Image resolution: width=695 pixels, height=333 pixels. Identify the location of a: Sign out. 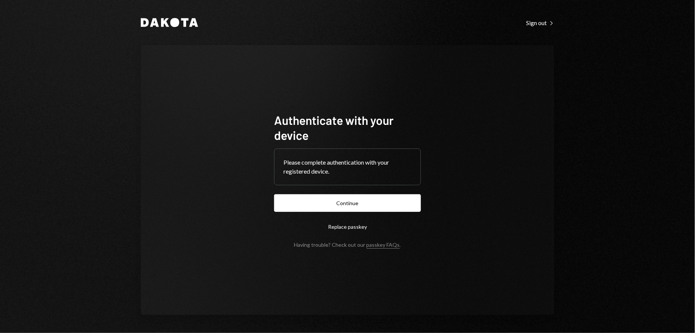
(540, 22).